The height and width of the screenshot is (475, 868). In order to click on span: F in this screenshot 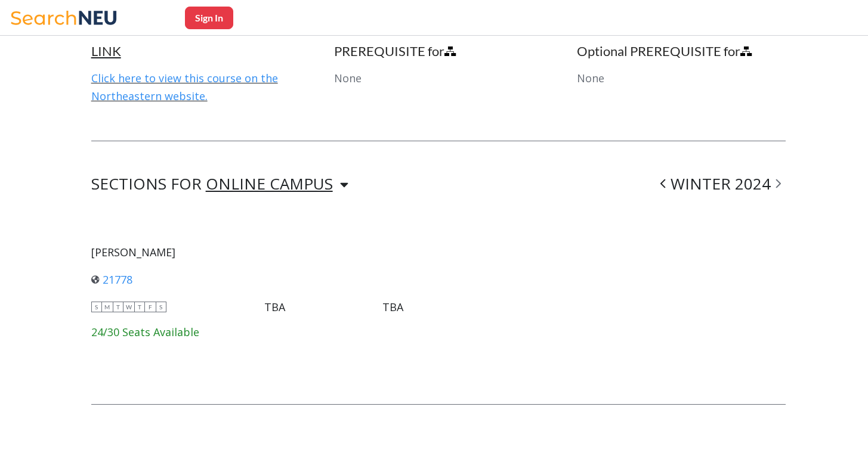, I will do `click(151, 307)`.